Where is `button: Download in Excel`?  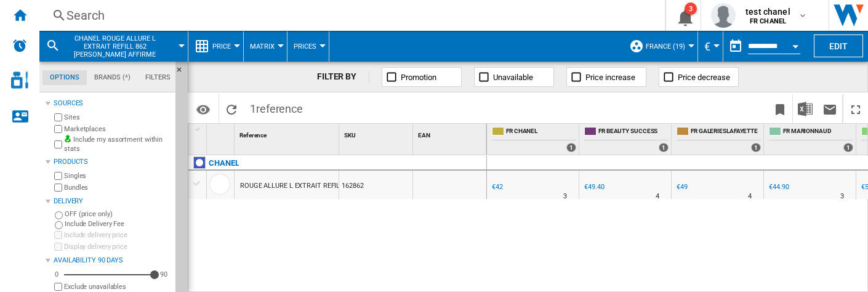 button: Download in Excel is located at coordinates (805, 108).